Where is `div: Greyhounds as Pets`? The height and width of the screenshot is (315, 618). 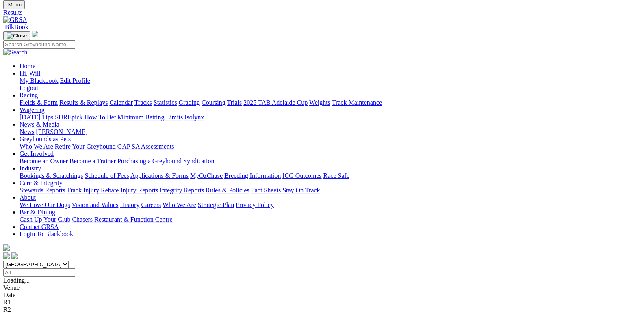 div: Greyhounds as Pets is located at coordinates (317, 147).